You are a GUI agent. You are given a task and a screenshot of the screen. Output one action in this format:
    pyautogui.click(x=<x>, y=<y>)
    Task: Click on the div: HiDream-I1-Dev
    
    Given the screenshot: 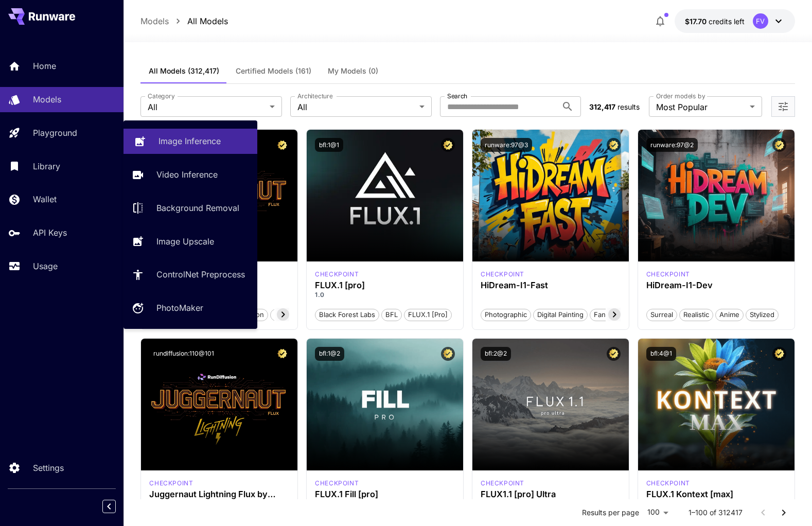 What is the action you would take?
    pyautogui.click(x=716, y=285)
    